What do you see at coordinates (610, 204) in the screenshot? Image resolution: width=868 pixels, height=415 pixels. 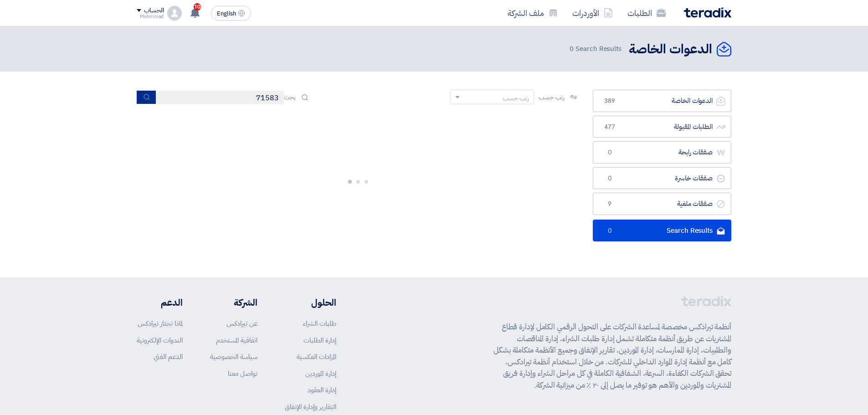 I see `span: 9` at bounding box center [610, 204].